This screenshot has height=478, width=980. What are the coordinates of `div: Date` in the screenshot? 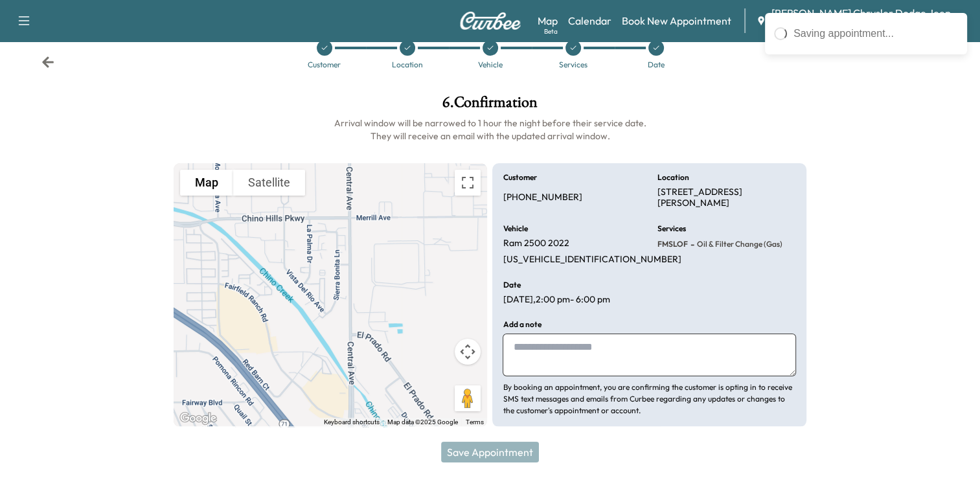 It's located at (656, 65).